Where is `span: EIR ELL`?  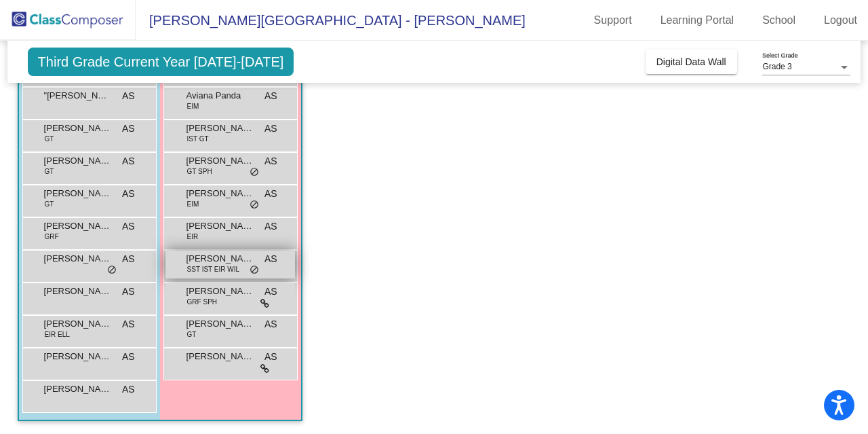
span: EIR ELL is located at coordinates (57, 334).